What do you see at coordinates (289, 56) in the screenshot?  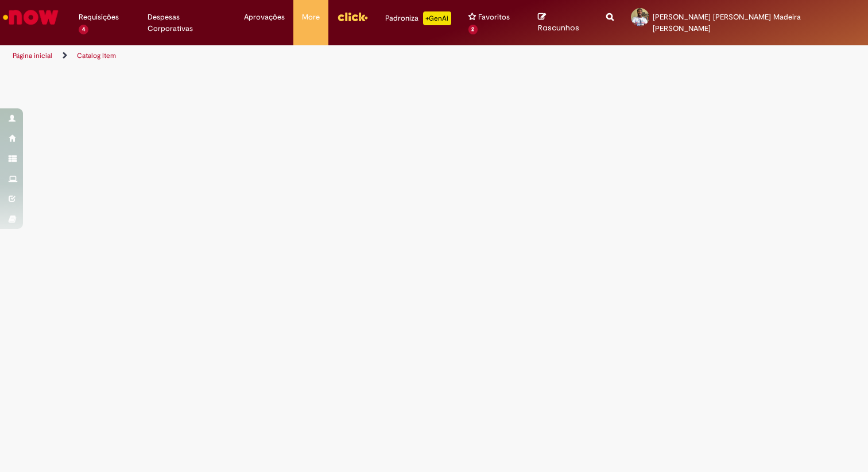 I see `ul: Trilhas de página` at bounding box center [289, 56].